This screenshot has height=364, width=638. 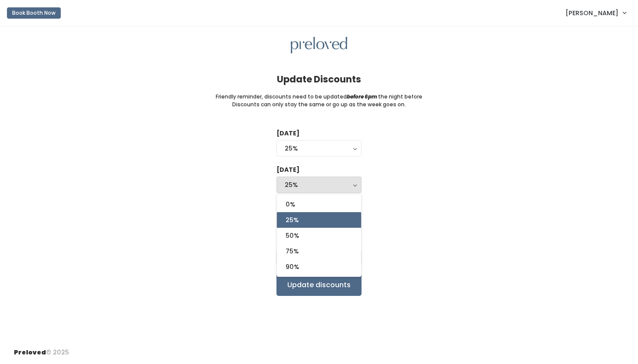 I want to click on span: 25%, so click(x=292, y=220).